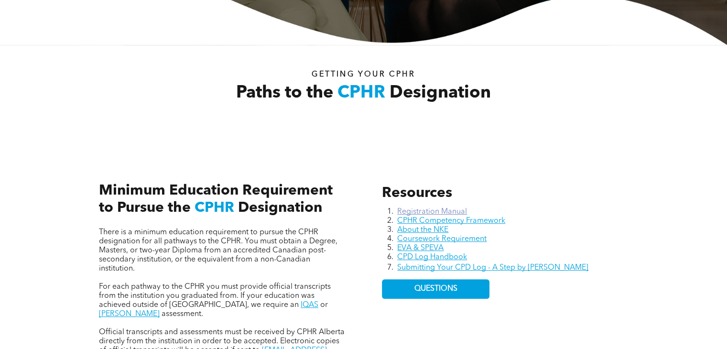 The height and width of the screenshot is (349, 727). I want to click on a: CPHR Competency Framework, so click(451, 221).